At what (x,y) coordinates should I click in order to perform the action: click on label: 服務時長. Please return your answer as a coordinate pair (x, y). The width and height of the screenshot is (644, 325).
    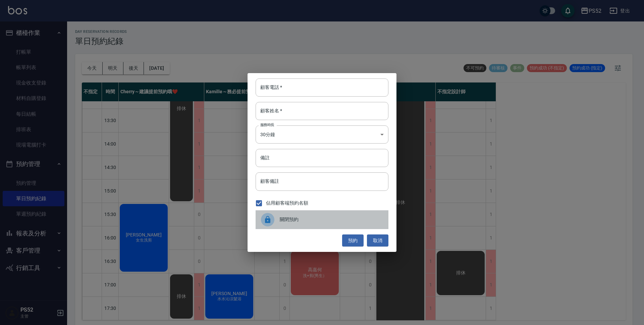
    Looking at the image, I should click on (267, 125).